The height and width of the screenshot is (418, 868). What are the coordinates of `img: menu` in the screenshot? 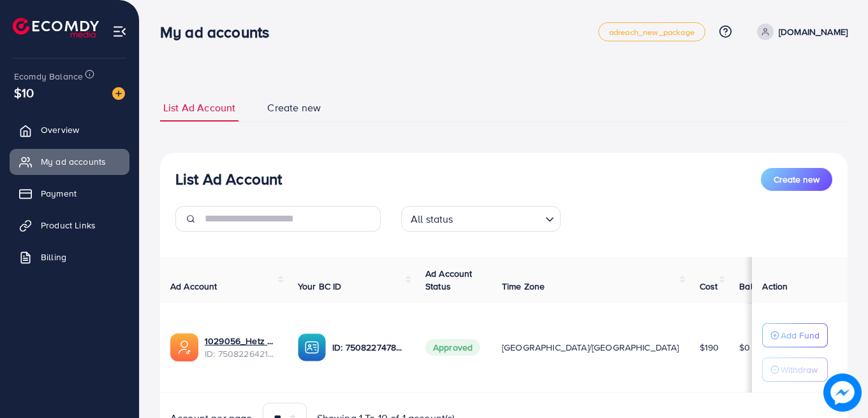 It's located at (119, 31).